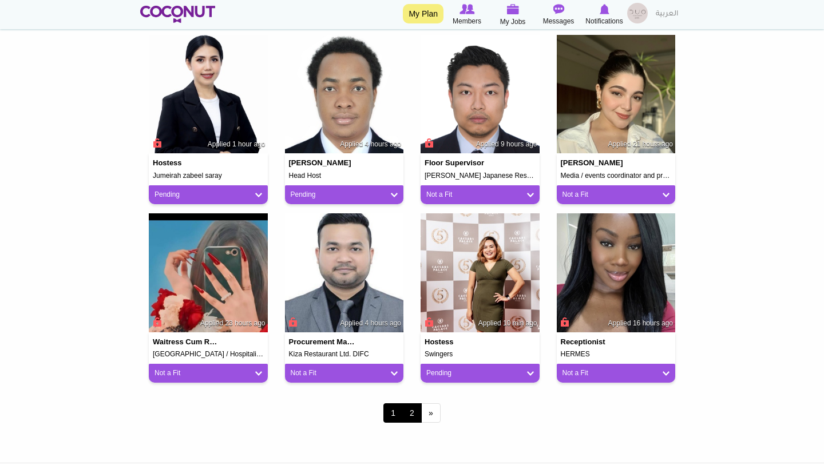 This screenshot has width=824, height=469. What do you see at coordinates (412, 413) in the screenshot?
I see `a: 2` at bounding box center [412, 413].